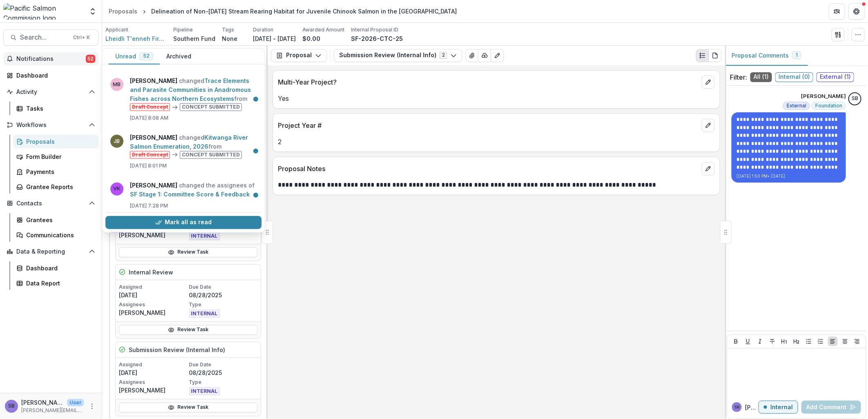  What do you see at coordinates (283, 11) in the screenshot?
I see `nav: breadcrumb` at bounding box center [283, 11].